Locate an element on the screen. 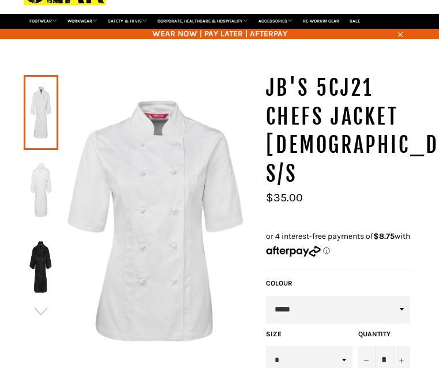  span: $35.00 is located at coordinates (284, 197).